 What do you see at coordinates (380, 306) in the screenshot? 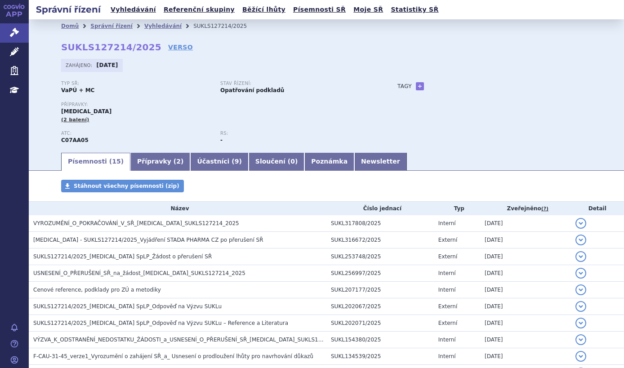
I see `td: SUKL202067/2025` at bounding box center [380, 306].